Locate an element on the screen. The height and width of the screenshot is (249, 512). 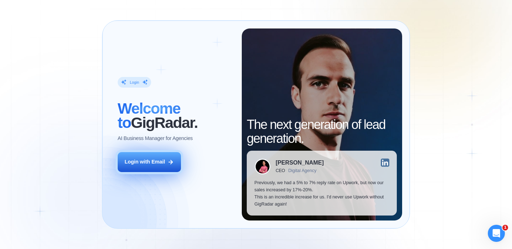
div: Login is located at coordinates (134, 82).